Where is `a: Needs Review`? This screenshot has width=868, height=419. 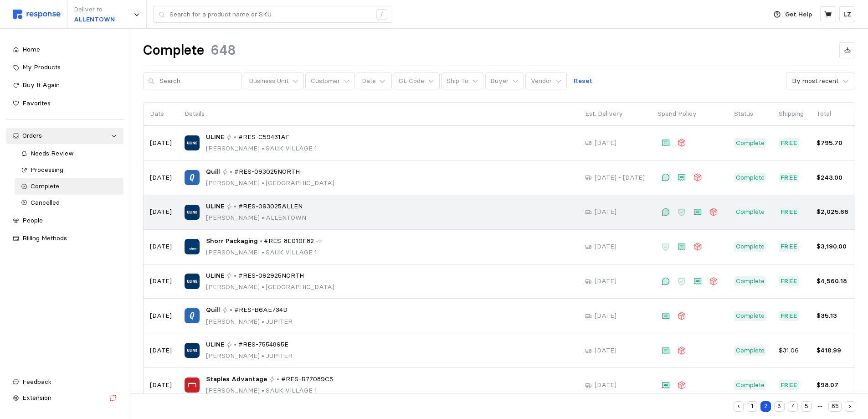 a: Needs Review is located at coordinates (69, 153).